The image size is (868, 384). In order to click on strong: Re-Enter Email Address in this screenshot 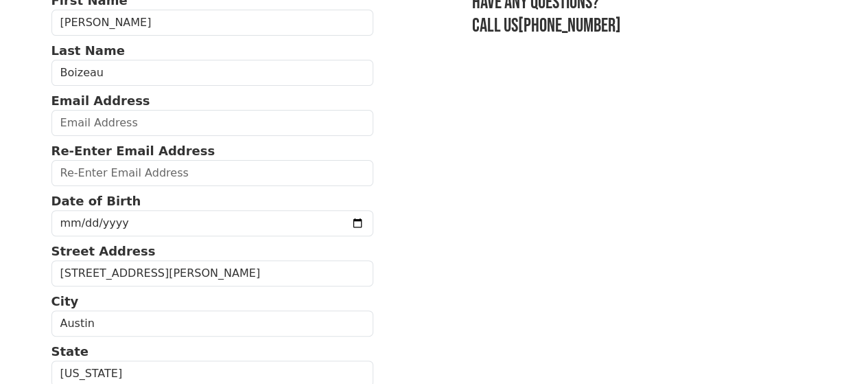, I will do `click(134, 151)`.